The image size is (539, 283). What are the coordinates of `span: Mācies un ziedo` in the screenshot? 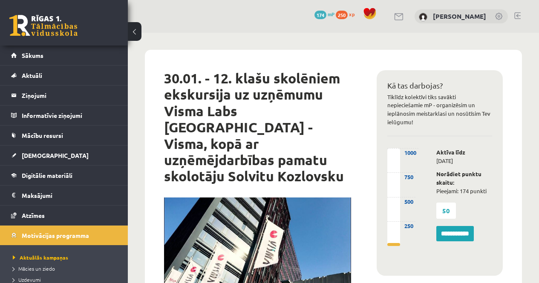 It's located at (34, 269).